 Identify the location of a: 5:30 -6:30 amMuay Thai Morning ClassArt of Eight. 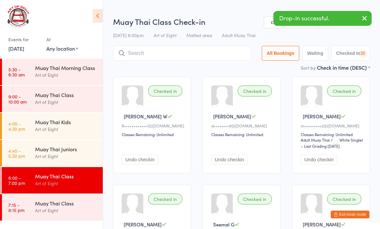
(52, 72).